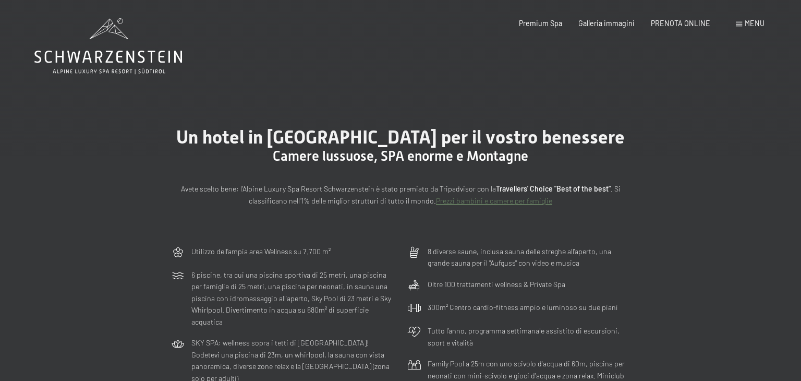  What do you see at coordinates (681, 23) in the screenshot?
I see `span: PRENOTA ONLINE` at bounding box center [681, 23].